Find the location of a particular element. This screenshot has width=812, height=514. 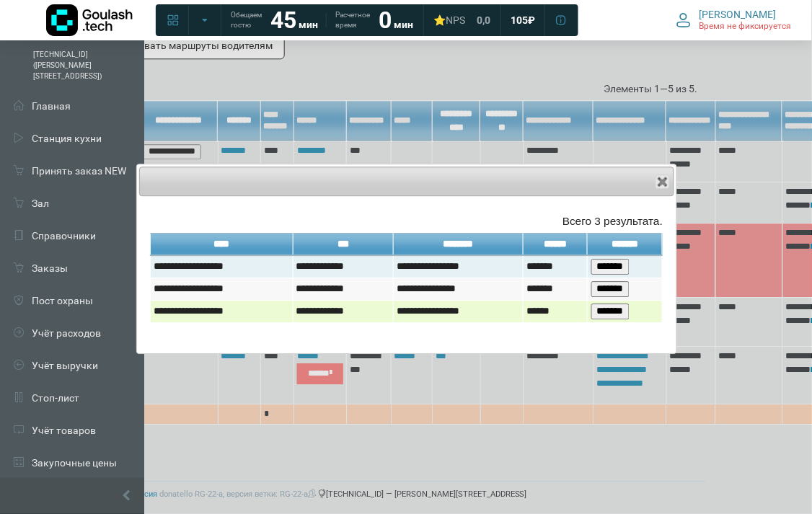

span: NPS is located at coordinates (455, 20).